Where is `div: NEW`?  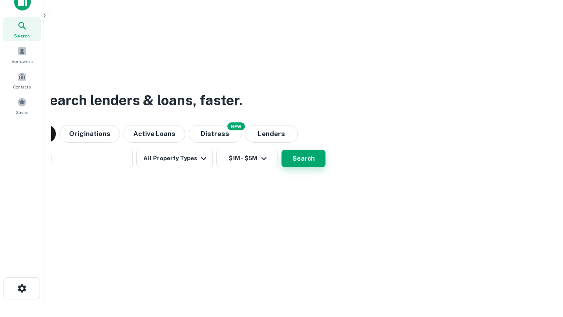
div: NEW is located at coordinates (236, 126).